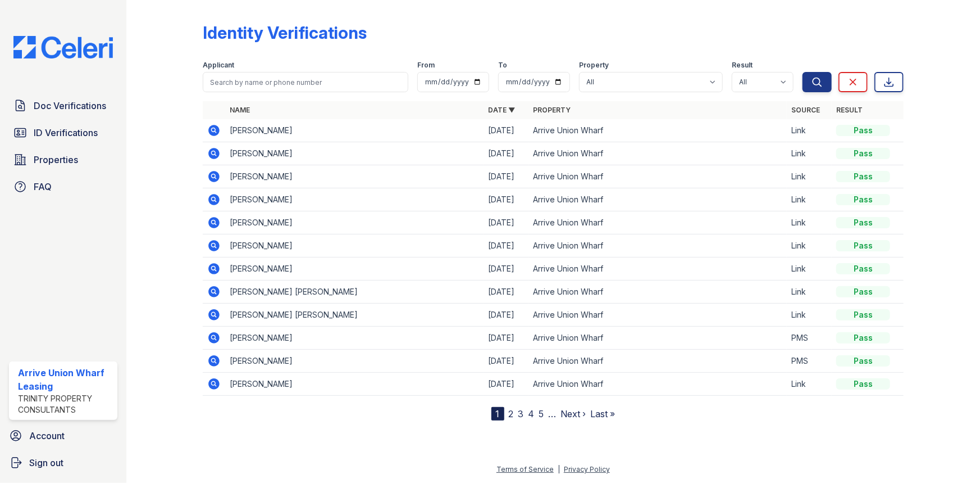 This screenshot has width=980, height=483. Describe the element at coordinates (63, 47) in the screenshot. I see `img: CE_Logo_Blue-a8612792a0a2168367f1c8372b55b34899dd931a85d93a1a3d3e32e68fde9ad4.png` at that location.